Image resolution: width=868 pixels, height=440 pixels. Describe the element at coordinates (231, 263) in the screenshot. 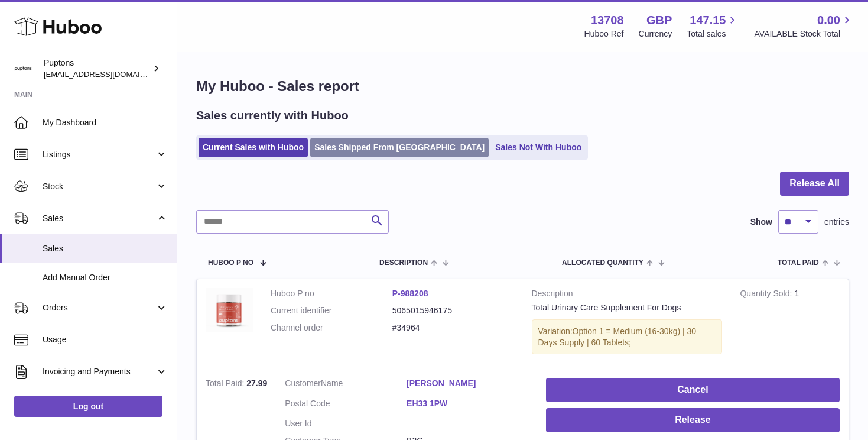

I see `span: Huboo P no` at that location.